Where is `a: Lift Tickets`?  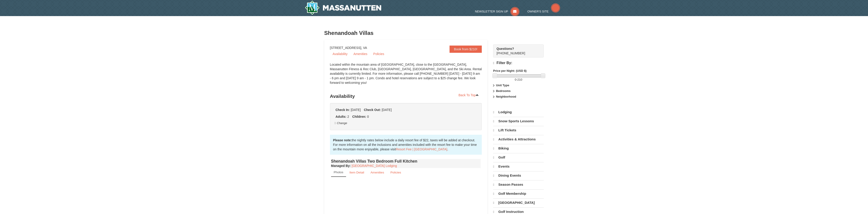 a: Lift Tickets is located at coordinates (518, 130).